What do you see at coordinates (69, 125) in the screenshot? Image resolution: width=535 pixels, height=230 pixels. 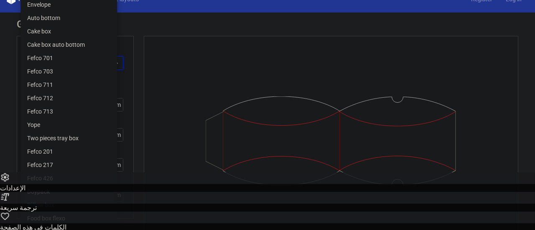 I see `div: Yope` at bounding box center [69, 125].